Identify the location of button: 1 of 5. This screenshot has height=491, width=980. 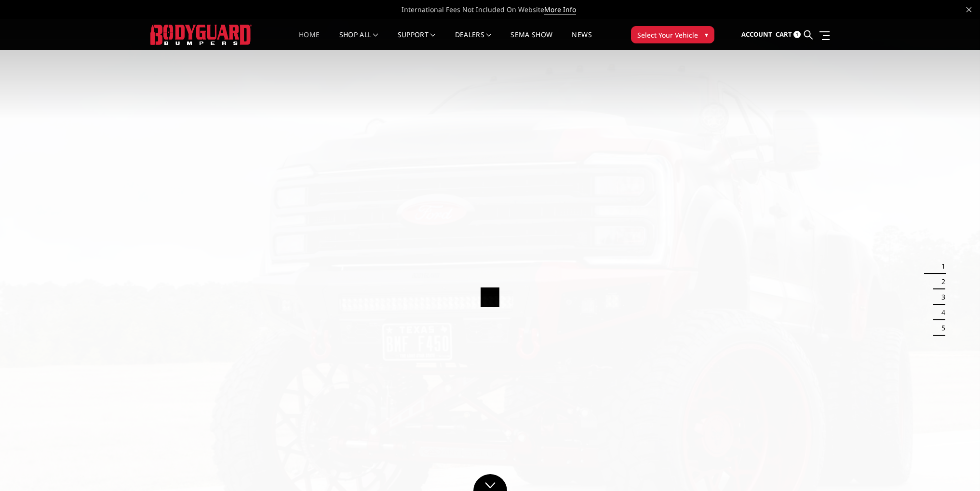
(941, 266).